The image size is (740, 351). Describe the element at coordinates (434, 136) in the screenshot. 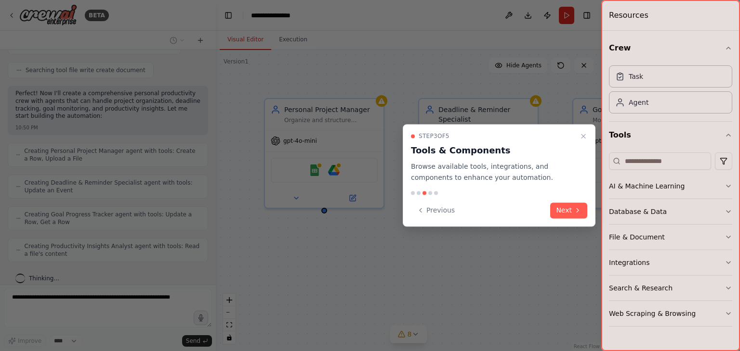

I see `span: Step 3 of 5` at that location.